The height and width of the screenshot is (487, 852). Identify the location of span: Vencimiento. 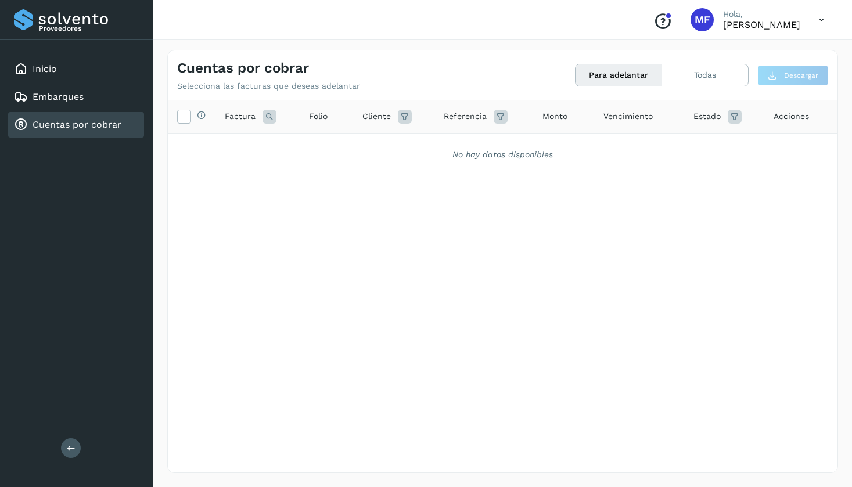
(628, 116).